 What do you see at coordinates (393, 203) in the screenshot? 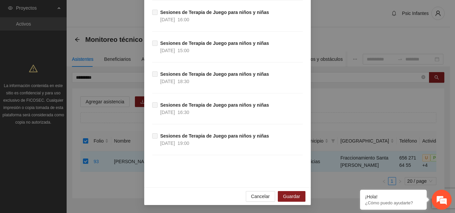
I see `p: ¿Cómo puedo ayudarte?` at bounding box center [393, 203].